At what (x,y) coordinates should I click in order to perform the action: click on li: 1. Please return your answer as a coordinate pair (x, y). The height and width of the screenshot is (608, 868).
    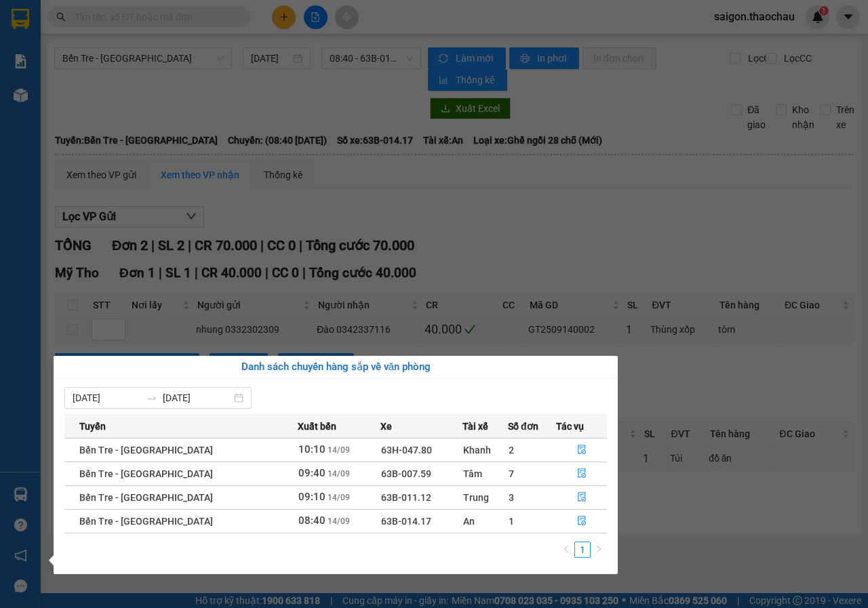
    Looking at the image, I should click on (582, 550).